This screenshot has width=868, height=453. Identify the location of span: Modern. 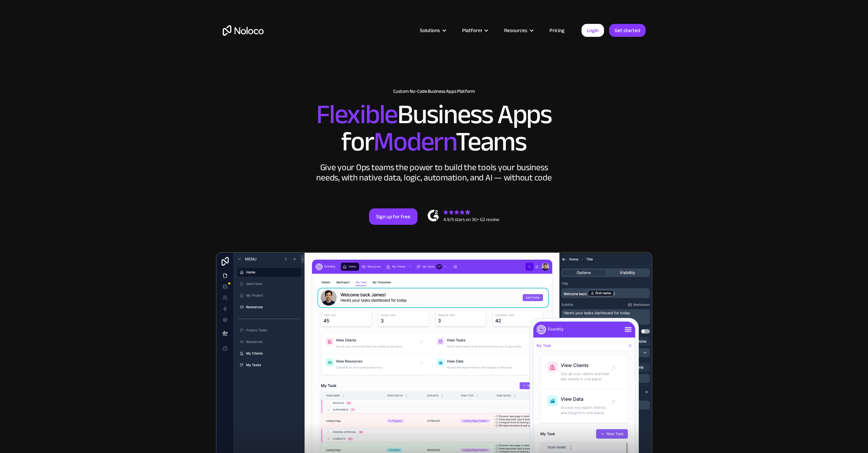
(415, 142).